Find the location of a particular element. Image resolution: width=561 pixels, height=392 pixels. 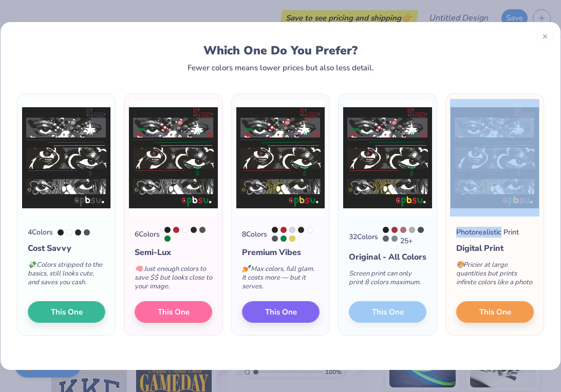

div: 32 Colors is located at coordinates (363, 237).